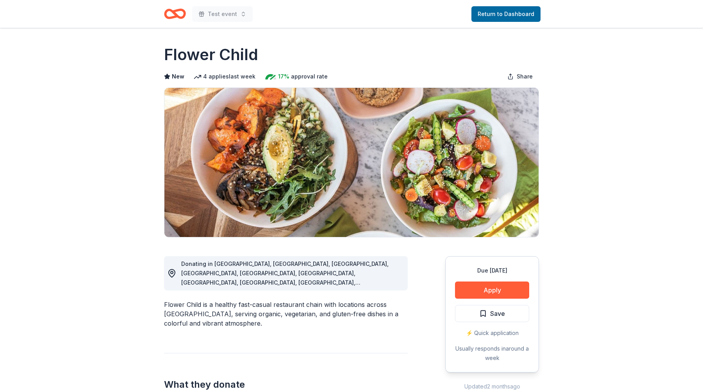 Image resolution: width=703 pixels, height=392 pixels. I want to click on button: Share, so click(520, 77).